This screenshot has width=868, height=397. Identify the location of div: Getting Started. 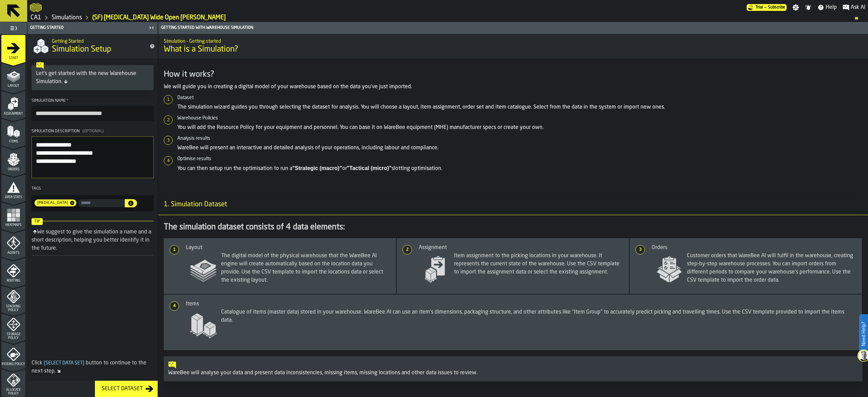
(88, 28).